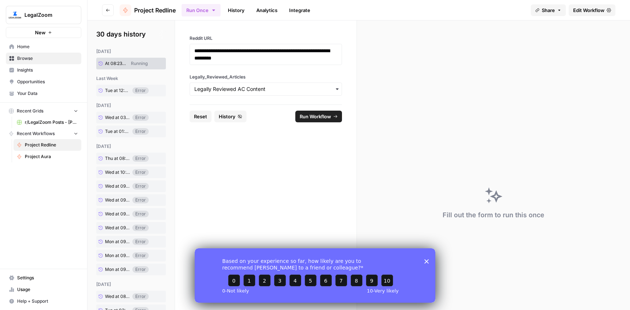  Describe the element at coordinates (47, 70) in the screenshot. I see `span: Insights` at that location.